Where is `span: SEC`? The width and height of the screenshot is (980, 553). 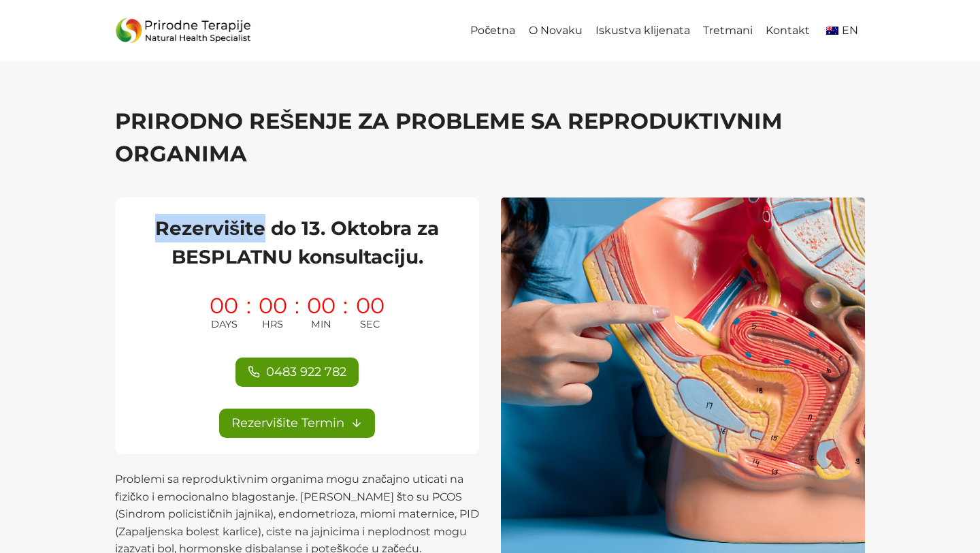 span: SEC is located at coordinates (370, 324).